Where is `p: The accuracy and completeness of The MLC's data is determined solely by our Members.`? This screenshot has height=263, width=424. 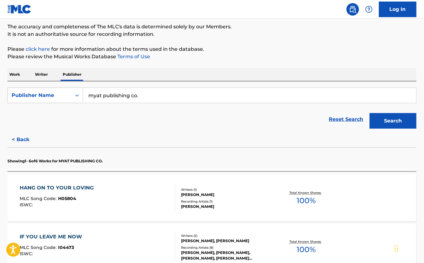 p: The accuracy and completeness of The MLC's data is determined solely by our Members. is located at coordinates (212, 27).